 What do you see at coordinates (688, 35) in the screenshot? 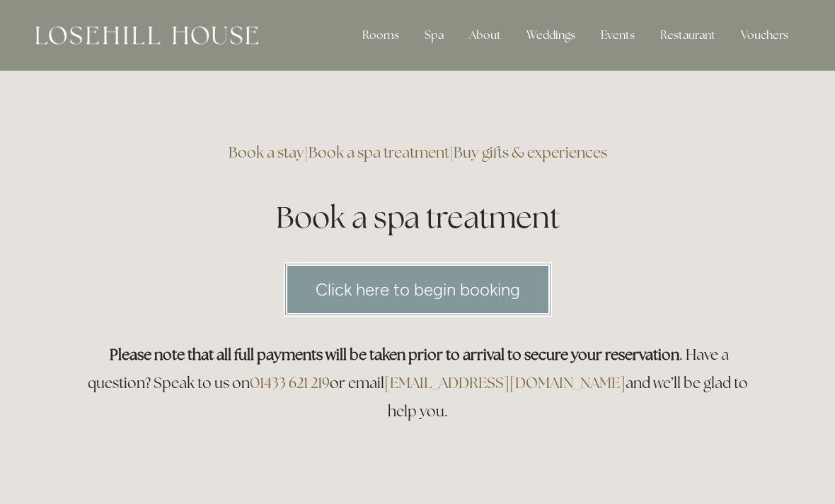
I see `div: Restaurant` at bounding box center [688, 35].